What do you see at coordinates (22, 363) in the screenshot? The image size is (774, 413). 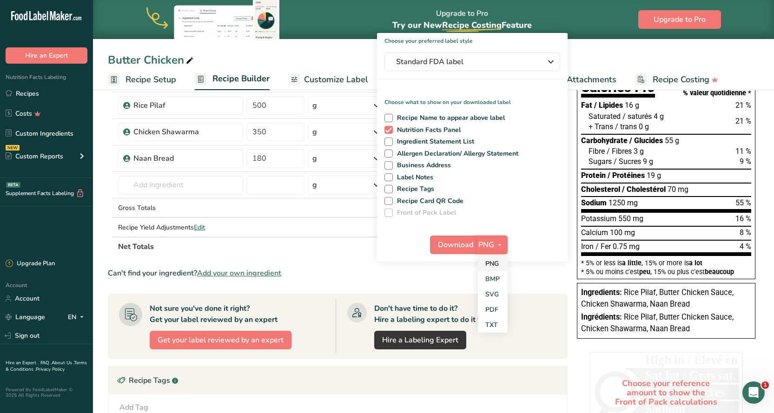 I see `a: Hire an Expert .` at bounding box center [22, 363].